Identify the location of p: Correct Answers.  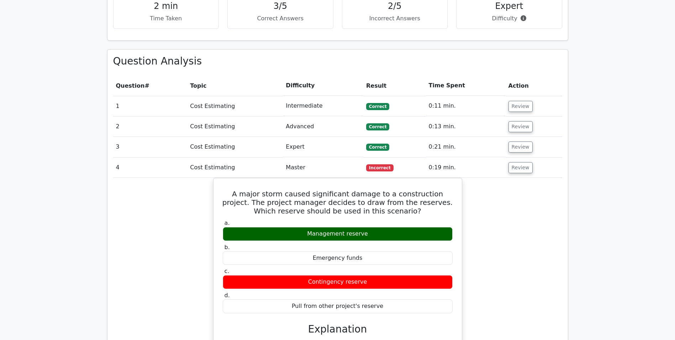
(281, 19).